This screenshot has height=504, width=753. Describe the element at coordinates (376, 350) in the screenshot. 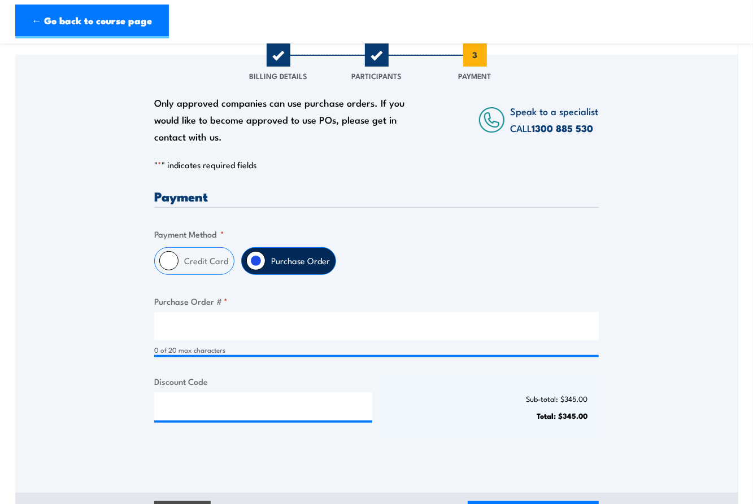

I see `div: 0 of 20 max characters` at that location.